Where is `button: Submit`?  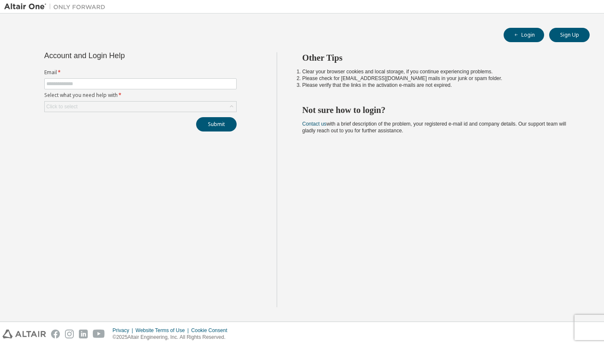 button: Submit is located at coordinates (216, 124).